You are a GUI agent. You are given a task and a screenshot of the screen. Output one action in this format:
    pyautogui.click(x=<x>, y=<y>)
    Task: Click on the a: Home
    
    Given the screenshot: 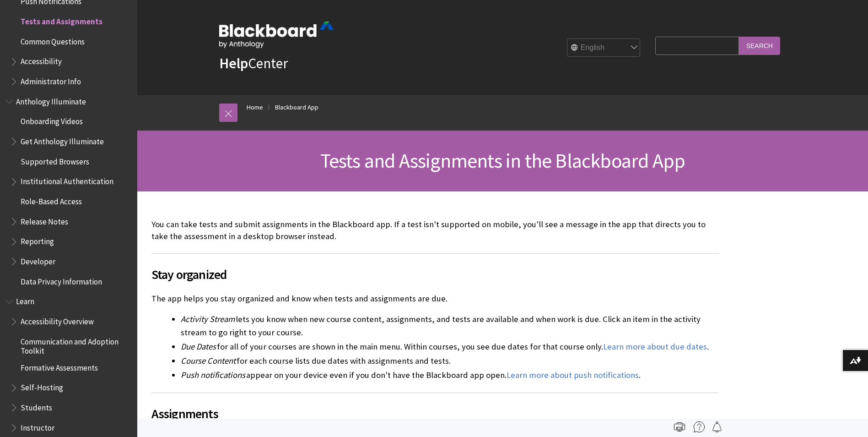 What is the action you would take?
    pyautogui.click(x=255, y=107)
    